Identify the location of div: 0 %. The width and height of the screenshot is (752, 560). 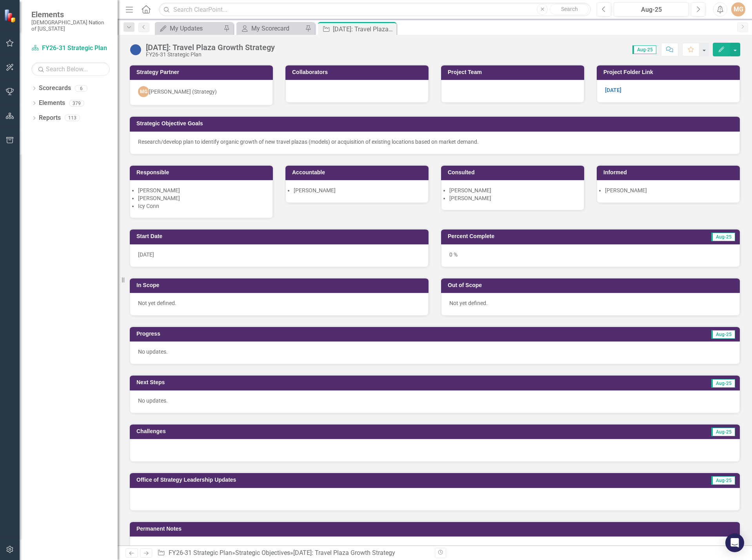
(590, 256).